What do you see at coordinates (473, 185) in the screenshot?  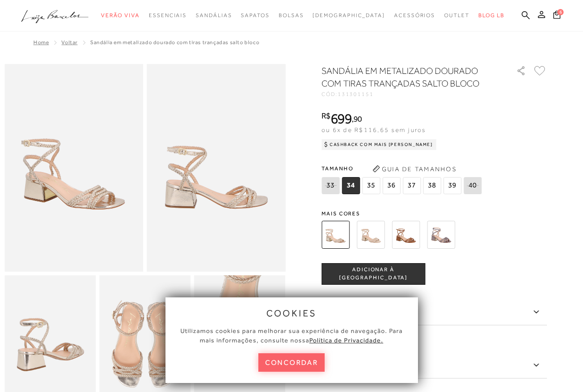 I see `span: 40` at bounding box center [473, 185].